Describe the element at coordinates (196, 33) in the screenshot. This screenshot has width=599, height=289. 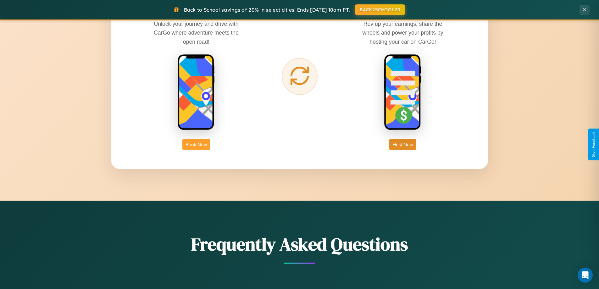
I see `p: Unlock your journey and drive with CarGo where adventure meets the open road!` at that location.